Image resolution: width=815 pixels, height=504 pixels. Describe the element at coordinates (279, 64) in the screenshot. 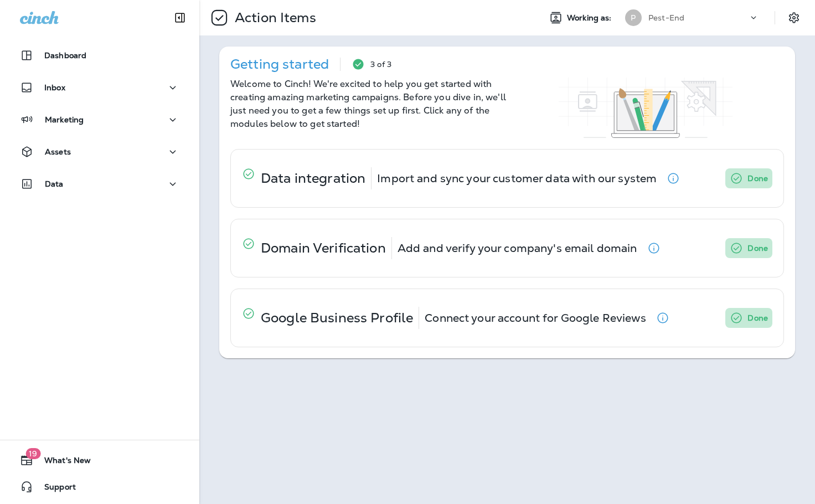

I see `p: Getting started` at that location.